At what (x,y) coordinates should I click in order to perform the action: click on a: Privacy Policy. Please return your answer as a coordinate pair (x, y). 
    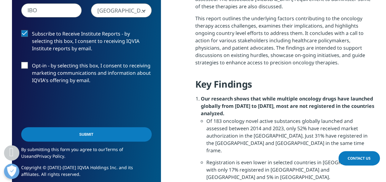
    Looking at the image, I should click on (50, 156).